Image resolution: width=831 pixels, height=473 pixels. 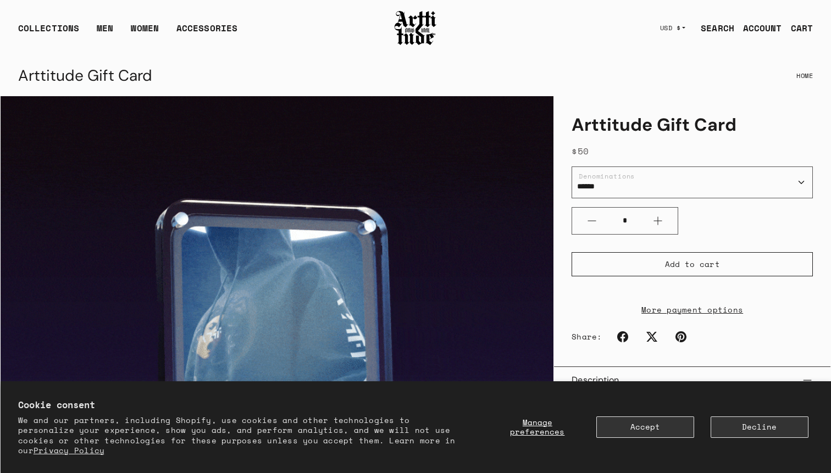 What do you see at coordinates (207, 32) in the screenshot?
I see `div: ACCESSORIES` at bounding box center [207, 32].